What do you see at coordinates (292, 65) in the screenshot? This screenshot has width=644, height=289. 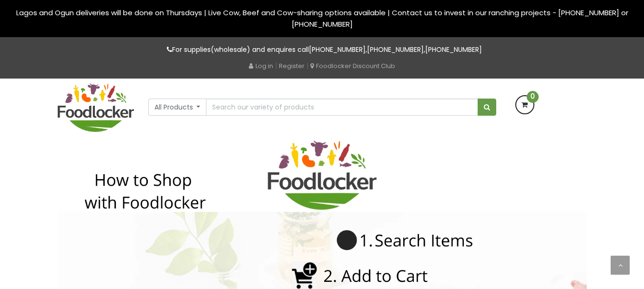 I see `a: Register` at bounding box center [292, 65].